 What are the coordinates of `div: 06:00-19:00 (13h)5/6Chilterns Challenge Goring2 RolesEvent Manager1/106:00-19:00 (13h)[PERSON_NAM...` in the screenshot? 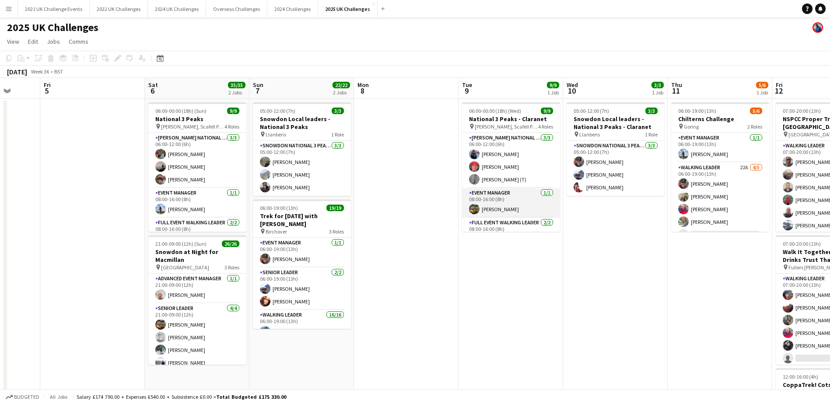 It's located at (720, 167).